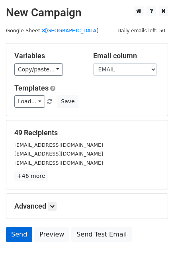 This screenshot has width=174, height=272. I want to click on a: Daily emails left: 50, so click(142, 30).